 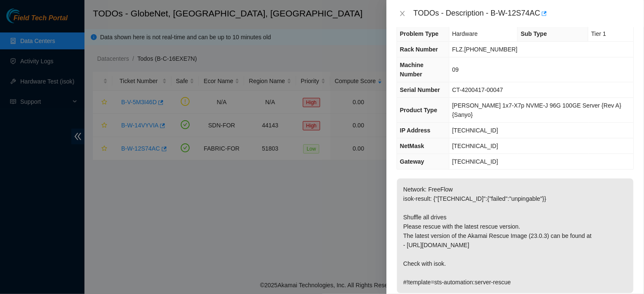 I want to click on span: close, so click(x=402, y=14).